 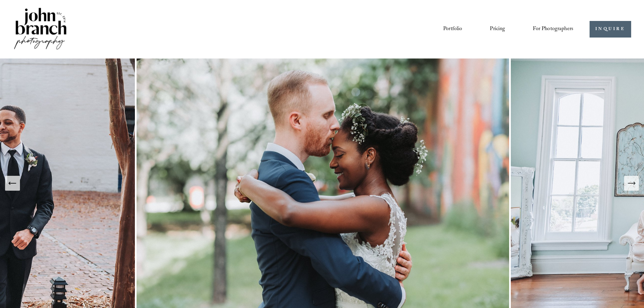 I want to click on button: Next Slide, so click(x=632, y=184).